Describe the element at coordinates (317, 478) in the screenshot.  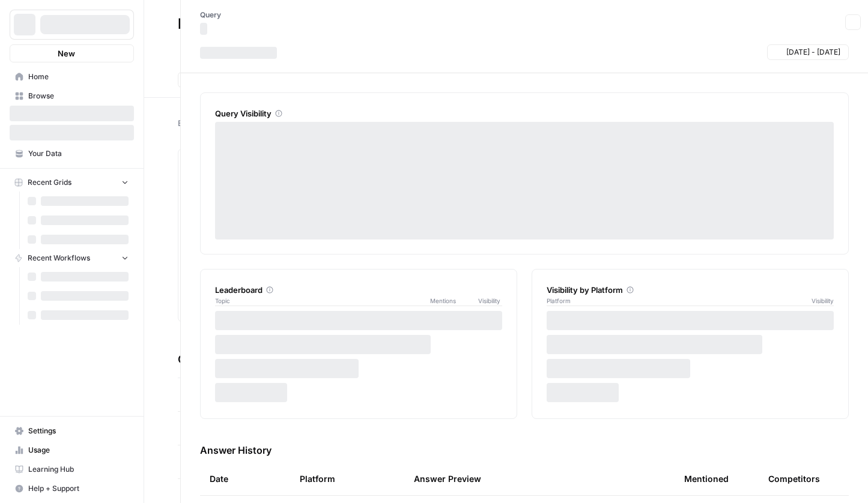
I see `div: Platform` at that location.